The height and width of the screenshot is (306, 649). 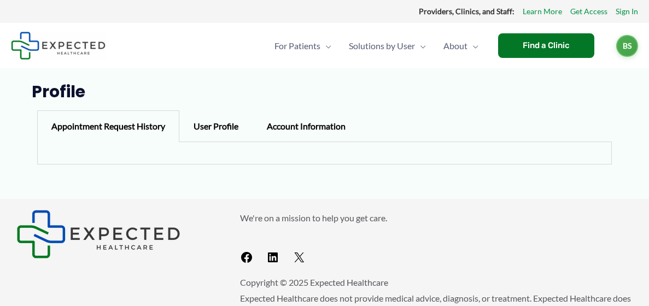 What do you see at coordinates (467, 11) in the screenshot?
I see `strong: Providers, Clinics, and Staff:` at bounding box center [467, 11].